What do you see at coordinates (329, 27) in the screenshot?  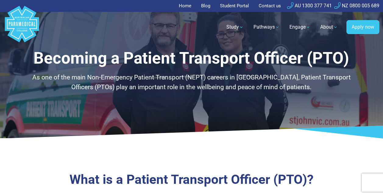 I see `a: About` at bounding box center [329, 27].